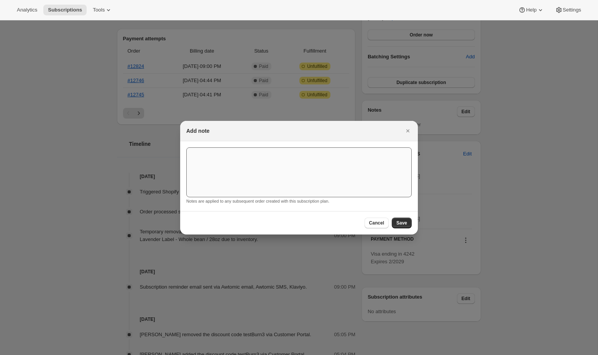 The width and height of the screenshot is (598, 355). I want to click on button: Settings, so click(568, 10).